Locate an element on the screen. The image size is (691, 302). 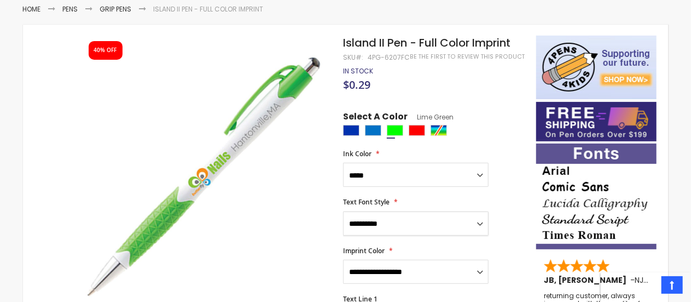
img: font-personalization-examples is located at coordinates (597, 196).